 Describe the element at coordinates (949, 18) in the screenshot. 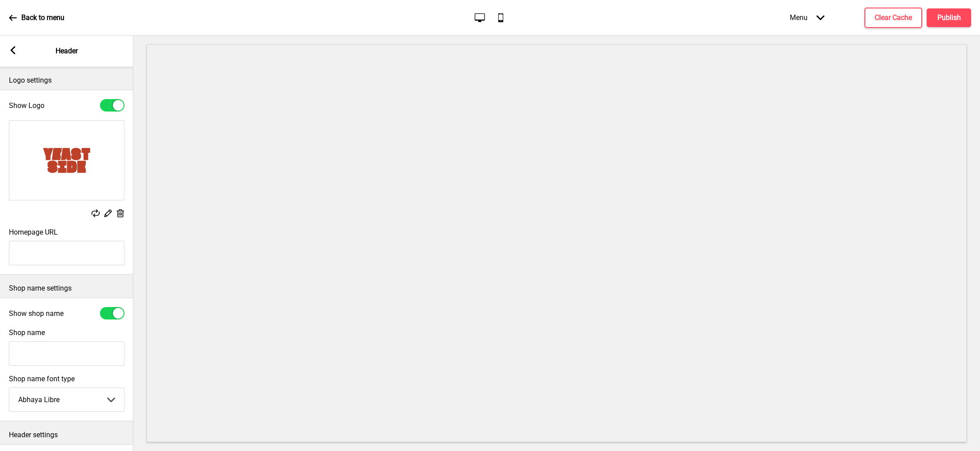

I see `button: Publish` at that location.